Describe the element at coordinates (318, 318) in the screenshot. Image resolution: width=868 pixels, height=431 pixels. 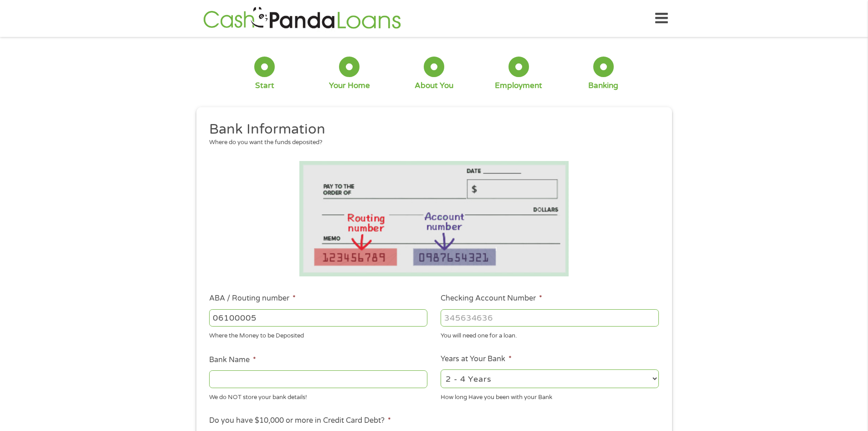
I see `input: 263177916` at that location.